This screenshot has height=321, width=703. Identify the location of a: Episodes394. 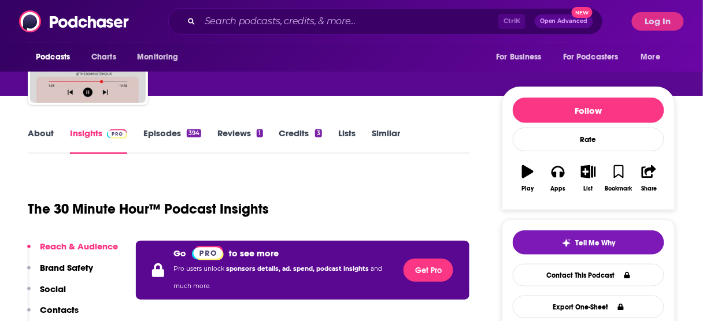
(172, 141).